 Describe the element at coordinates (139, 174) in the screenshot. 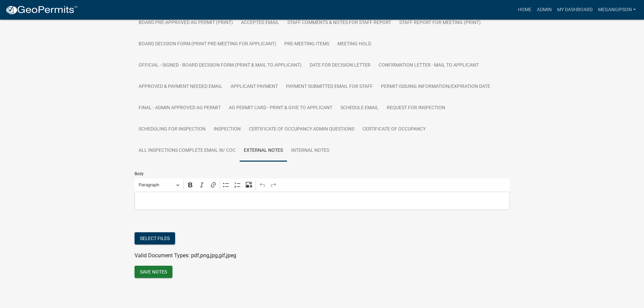

I see `label: Body` at that location.